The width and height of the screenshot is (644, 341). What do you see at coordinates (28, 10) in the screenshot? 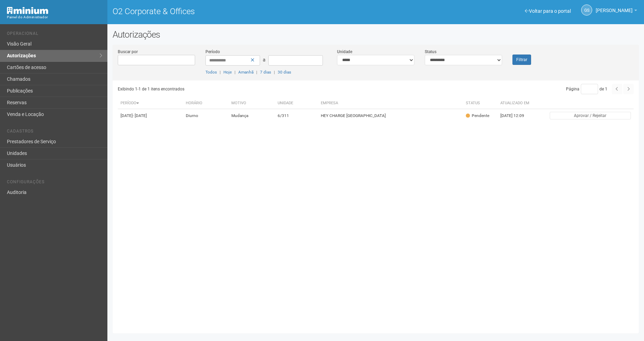
I see `img: Minium` at bounding box center [28, 10].